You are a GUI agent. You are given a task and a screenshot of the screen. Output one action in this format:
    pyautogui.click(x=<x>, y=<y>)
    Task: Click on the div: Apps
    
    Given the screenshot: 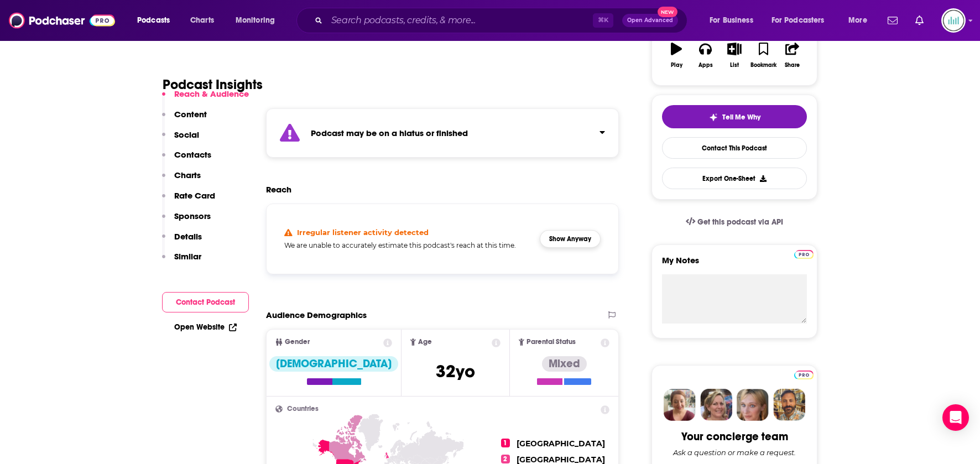 What is the action you would take?
    pyautogui.click(x=706, y=65)
    